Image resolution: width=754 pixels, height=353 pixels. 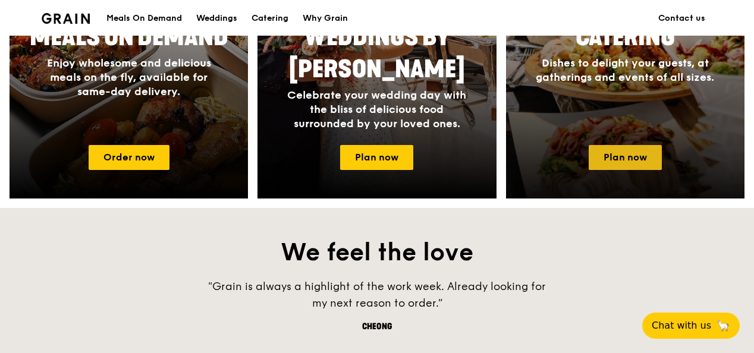 What do you see at coordinates (682, 18) in the screenshot?
I see `a: Contact us` at bounding box center [682, 18].